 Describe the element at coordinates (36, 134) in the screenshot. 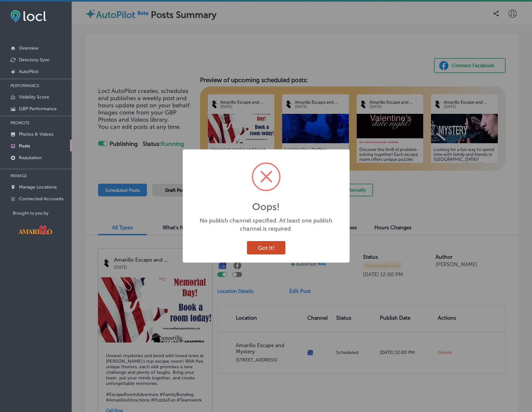

I see `p: Photos & Videos` at that location.